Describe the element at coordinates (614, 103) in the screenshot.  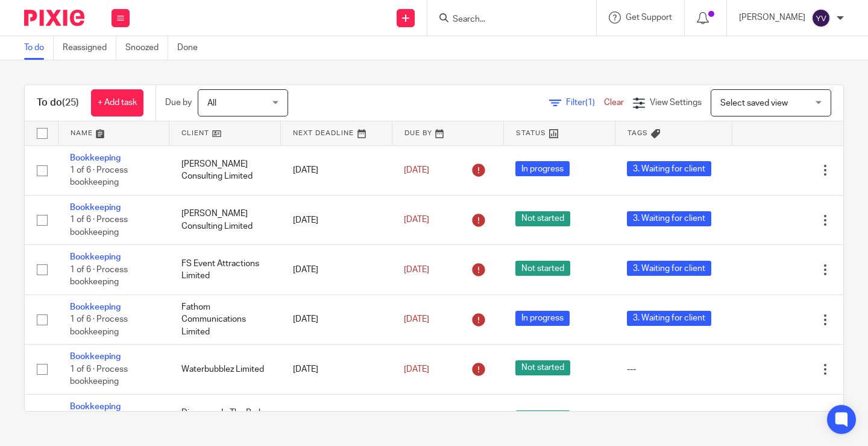
I see `a: Clear` at that location.